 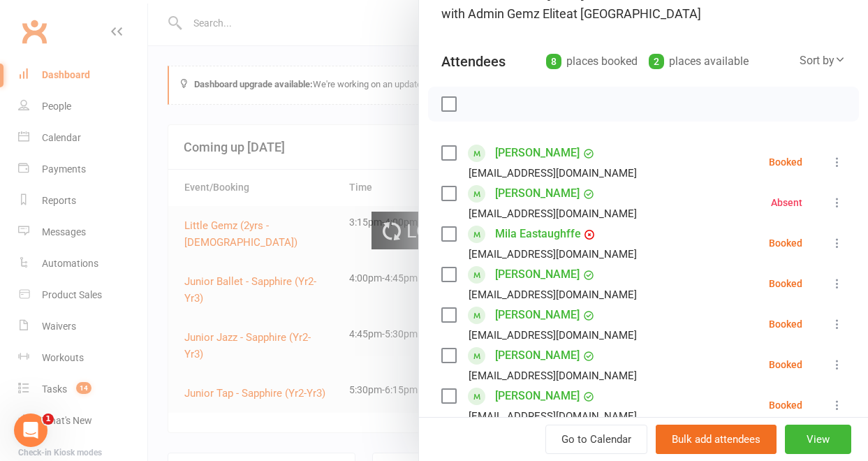 What do you see at coordinates (473, 62) in the screenshot?
I see `div: Attendees` at bounding box center [473, 62].